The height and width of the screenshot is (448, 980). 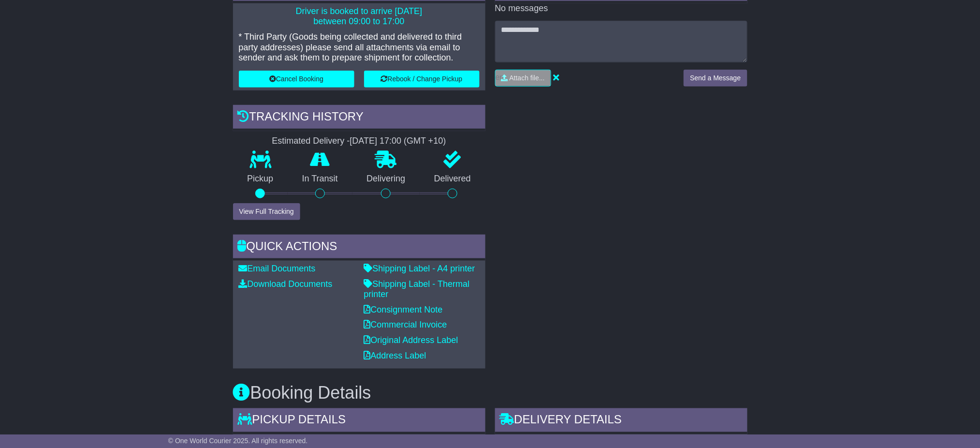 What do you see at coordinates (320, 179) in the screenshot?
I see `p: In Transit` at bounding box center [320, 179].